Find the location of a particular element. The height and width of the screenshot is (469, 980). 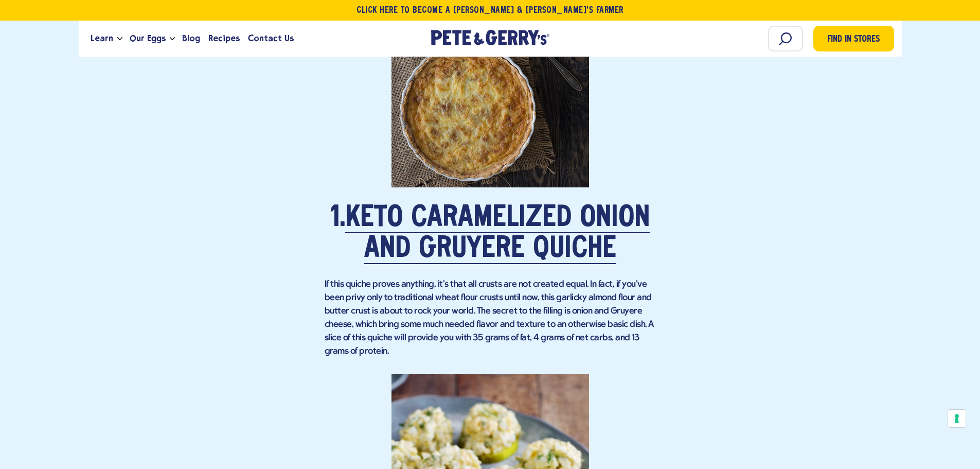

span: Our Eggs is located at coordinates (148, 38).